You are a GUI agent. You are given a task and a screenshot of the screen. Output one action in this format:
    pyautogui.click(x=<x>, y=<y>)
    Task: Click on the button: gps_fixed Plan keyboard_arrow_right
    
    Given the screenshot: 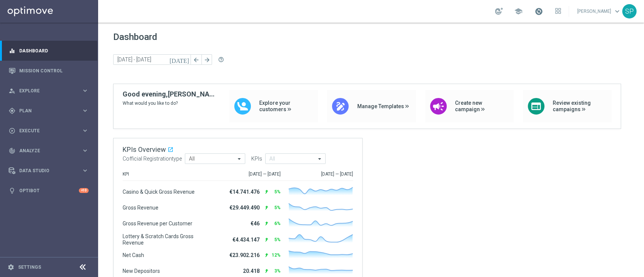 What is the action you would take?
    pyautogui.click(x=48, y=111)
    